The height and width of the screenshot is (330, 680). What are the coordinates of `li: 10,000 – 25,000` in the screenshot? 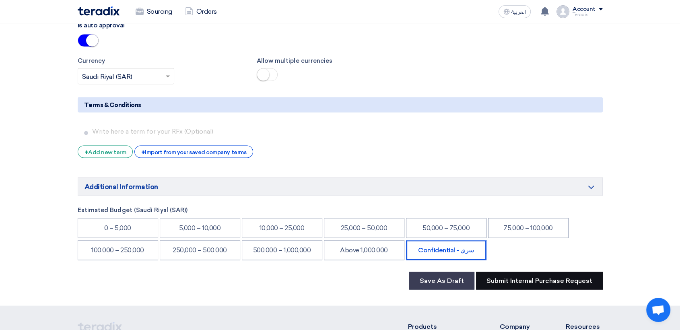 It's located at (282, 228).